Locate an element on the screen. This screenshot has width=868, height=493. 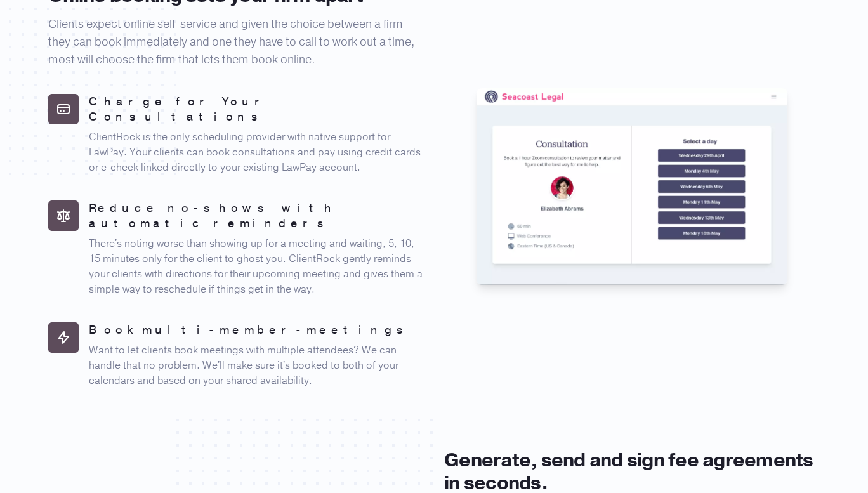
h5: Reduce no-shows with automatic reminders is located at coordinates (257, 216).